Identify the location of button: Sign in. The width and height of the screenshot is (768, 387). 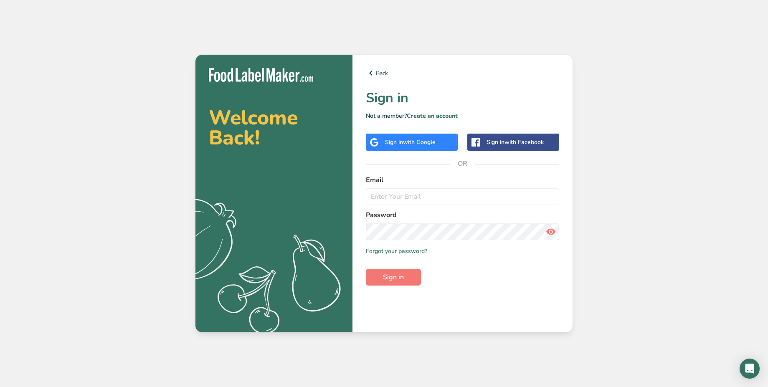
(393, 277).